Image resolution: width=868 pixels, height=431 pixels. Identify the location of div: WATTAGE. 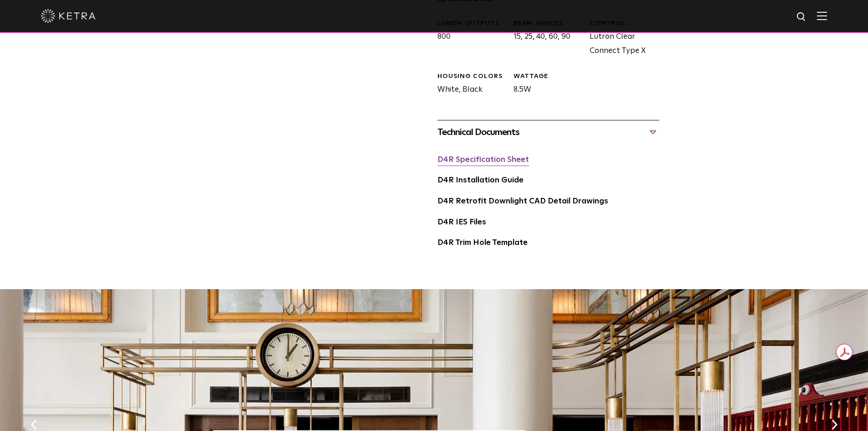
(548, 76).